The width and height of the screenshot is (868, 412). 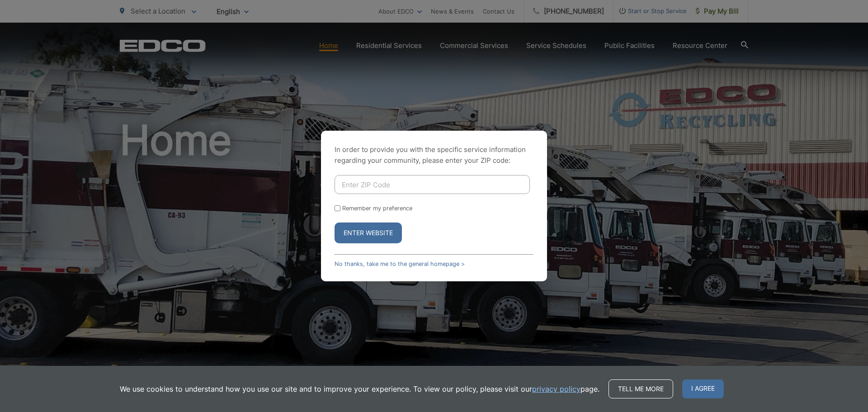 What do you see at coordinates (703, 389) in the screenshot?
I see `span: I agree` at bounding box center [703, 389].